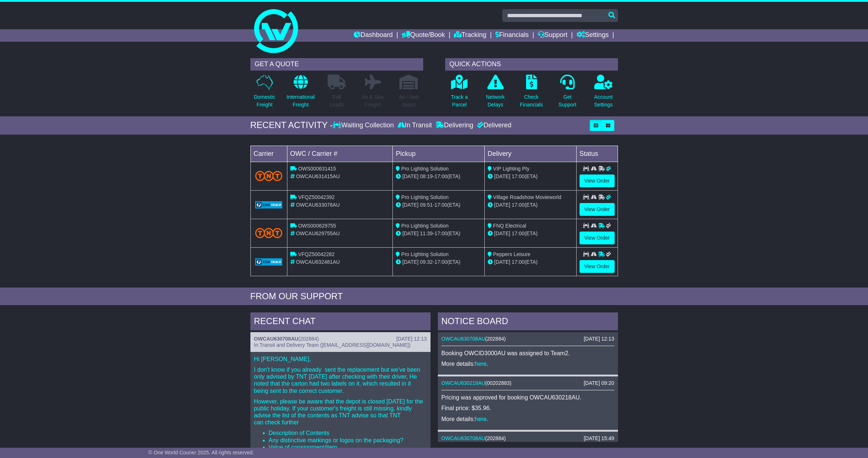  What do you see at coordinates (439, 153) in the screenshot?
I see `td: Pickup` at bounding box center [439, 153].